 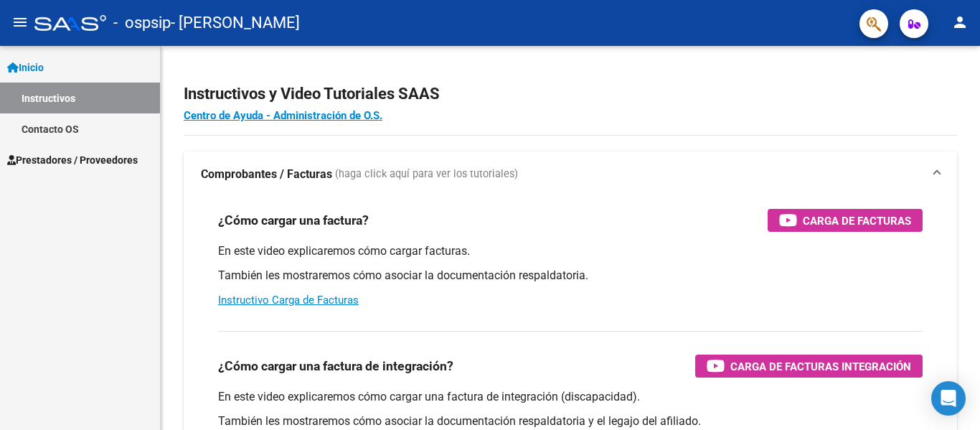 What do you see at coordinates (142, 23) in the screenshot?
I see `span: - ospsip` at bounding box center [142, 23].